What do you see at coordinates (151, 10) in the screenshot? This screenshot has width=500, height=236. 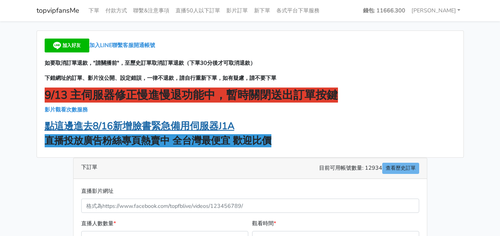 I see `a: 聯繫&注意事項` at bounding box center [151, 10].